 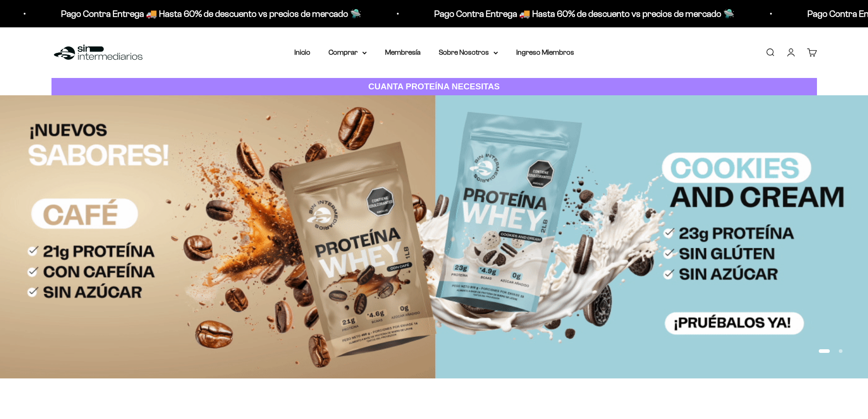 What do you see at coordinates (434, 86) in the screenshot?
I see `strong: CUANTA PROTEÍNA NECESITAS` at bounding box center [434, 86].